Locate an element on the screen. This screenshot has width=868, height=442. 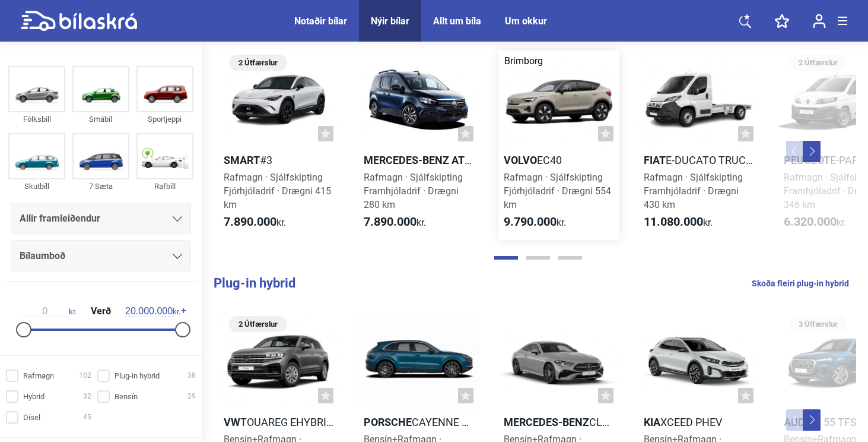
b: Smart is located at coordinates (242, 160).